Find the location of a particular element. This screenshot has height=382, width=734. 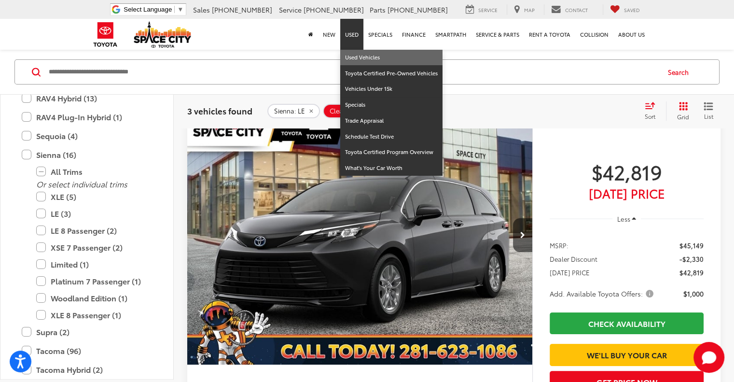

span: 3 vehicles found is located at coordinates (219, 110).